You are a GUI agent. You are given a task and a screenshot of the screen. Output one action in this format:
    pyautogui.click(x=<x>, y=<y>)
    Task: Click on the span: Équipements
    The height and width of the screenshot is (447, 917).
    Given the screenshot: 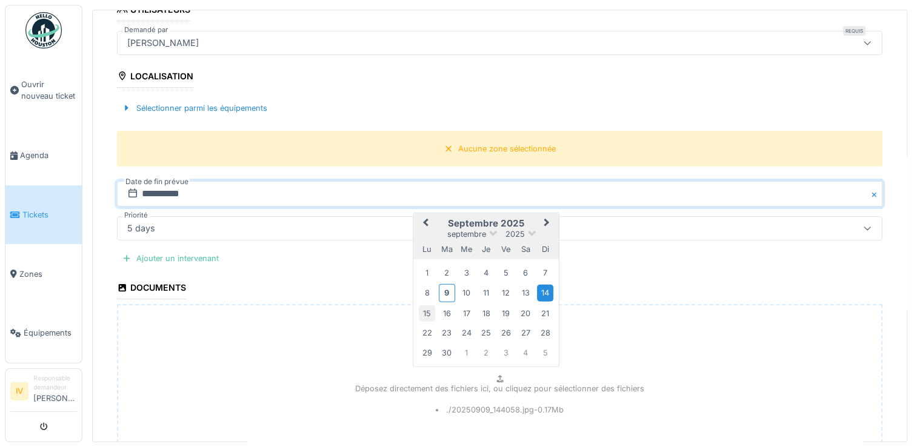 What is the action you would take?
    pyautogui.click(x=50, y=333)
    